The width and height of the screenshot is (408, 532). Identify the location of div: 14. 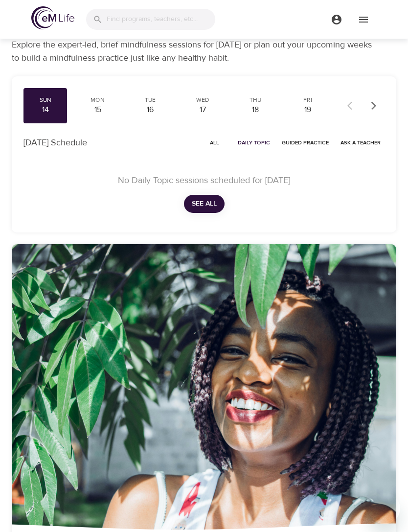
(45, 110).